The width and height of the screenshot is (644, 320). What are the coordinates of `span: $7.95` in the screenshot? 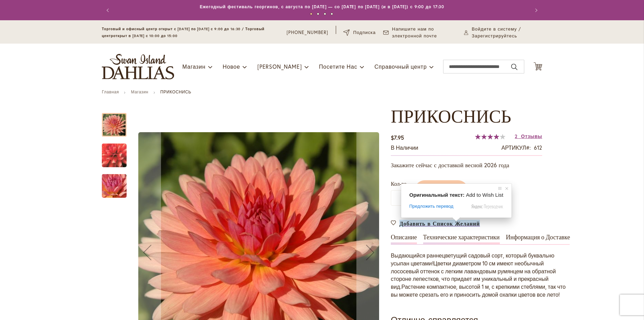 It's located at (397, 137).